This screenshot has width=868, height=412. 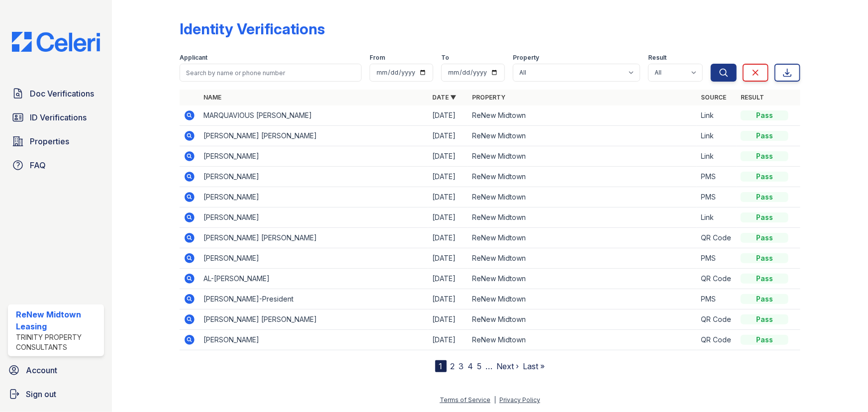 What do you see at coordinates (445, 57) in the screenshot?
I see `label: To` at bounding box center [445, 57].